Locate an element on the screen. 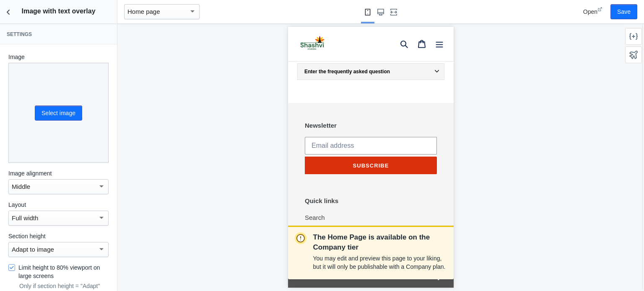 The image size is (644, 291). p: The Home Page is available on the Company tier is located at coordinates (380, 242).